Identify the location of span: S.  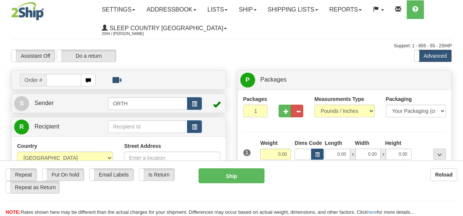
(22, 104).